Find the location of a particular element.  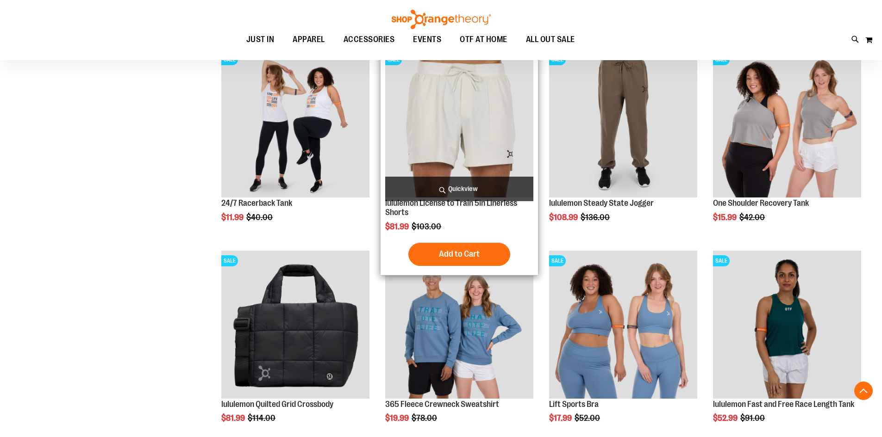

a: 24/7 Racerback TankSALE is located at coordinates (295, 124).